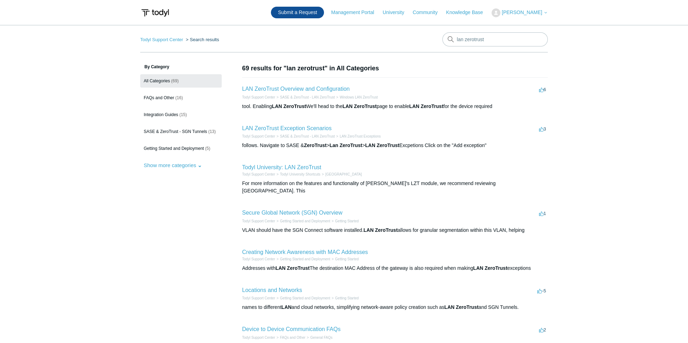 This screenshot has height=343, width=688. I want to click on span: (15), so click(183, 115).